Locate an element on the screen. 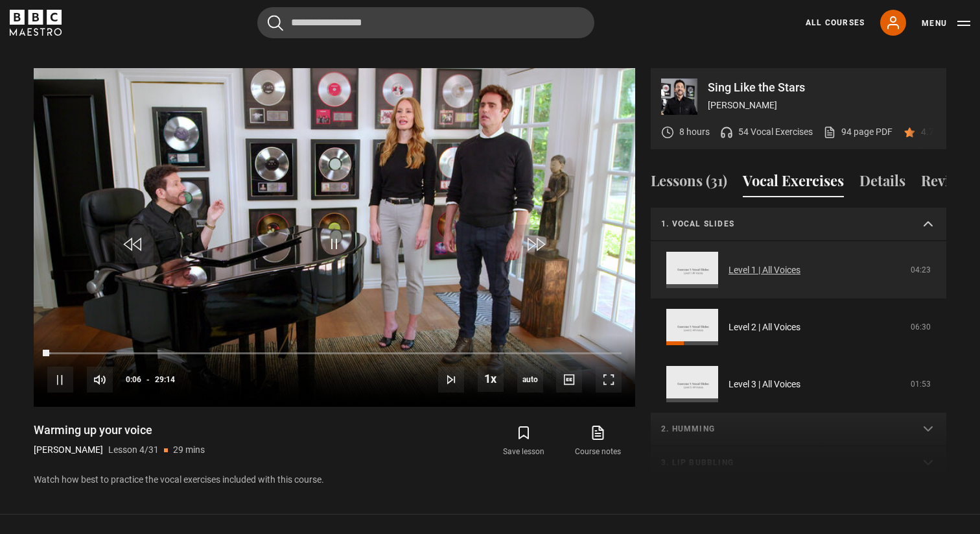 The image size is (980, 534). p: 29 mins is located at coordinates (189, 449).